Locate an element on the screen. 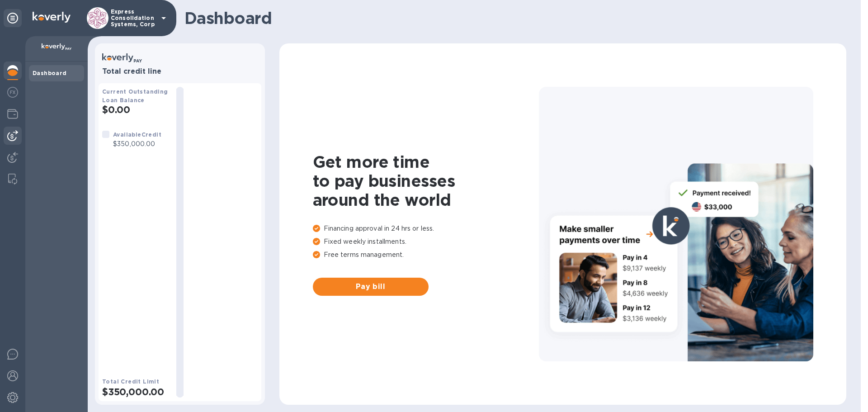 This screenshot has width=868, height=412. b: Dashboard is located at coordinates (50, 73).